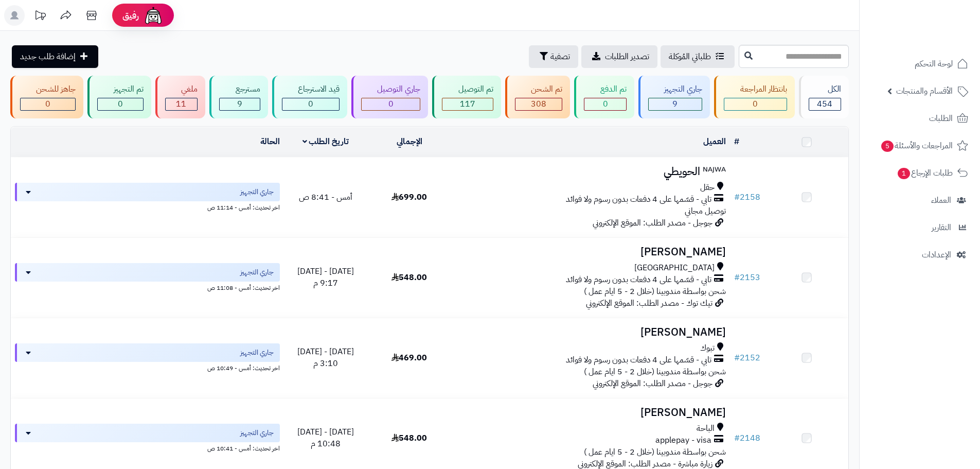 This screenshot has height=469, width=980. Describe the element at coordinates (238, 97) in the screenshot. I see `a: مسترجع 9` at that location.